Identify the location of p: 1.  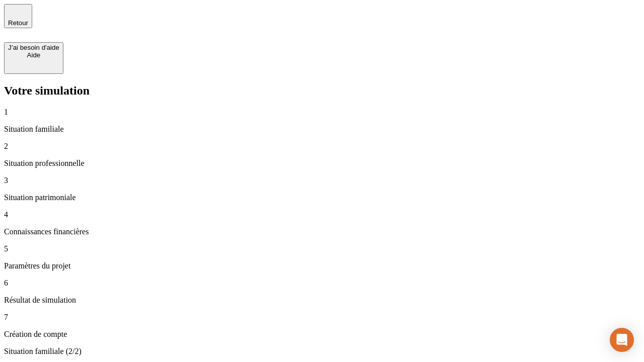
(322, 112).